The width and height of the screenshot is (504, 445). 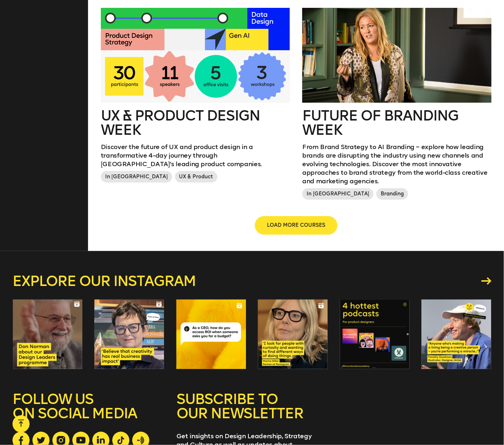 I want to click on span: UX & Product, so click(x=196, y=177).